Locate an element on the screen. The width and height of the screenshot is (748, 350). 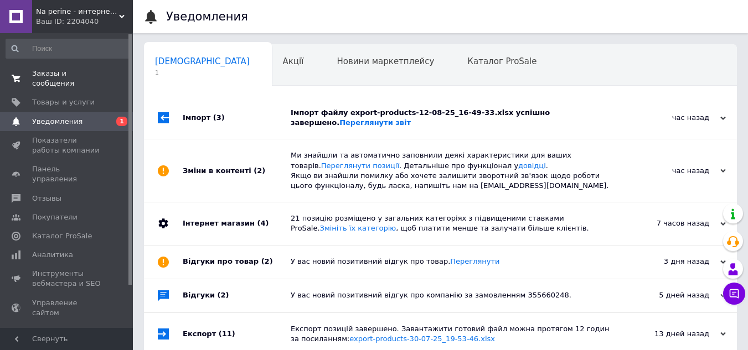
div: 7 часов назад is located at coordinates (670, 224).